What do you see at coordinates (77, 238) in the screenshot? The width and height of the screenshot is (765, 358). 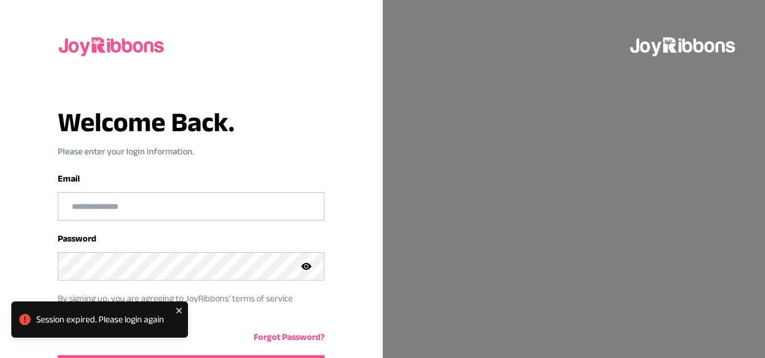 I see `label: Password` at bounding box center [77, 238].